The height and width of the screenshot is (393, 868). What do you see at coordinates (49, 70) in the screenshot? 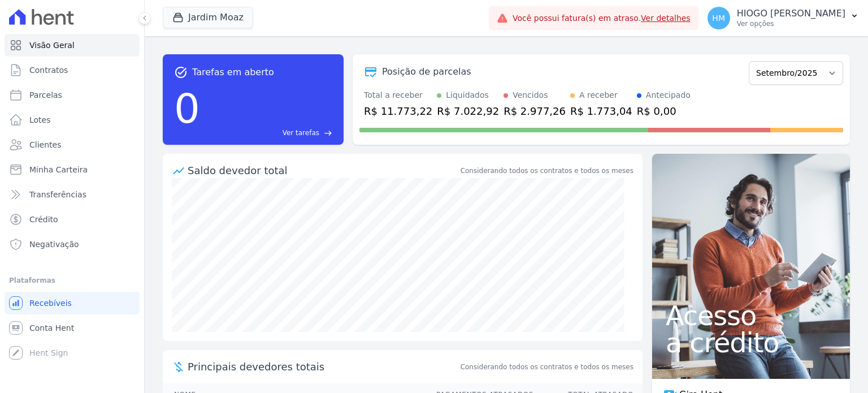
I see `span: Contratos` at bounding box center [49, 70].